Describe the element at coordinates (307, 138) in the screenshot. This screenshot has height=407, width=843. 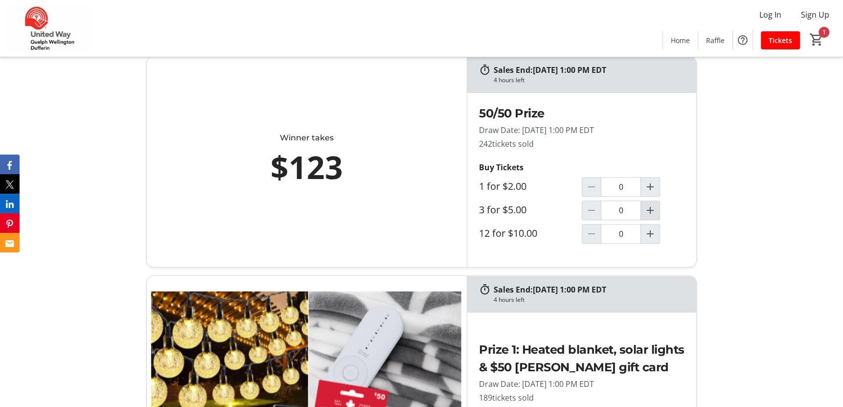
I see `div: Winner takes` at that location.